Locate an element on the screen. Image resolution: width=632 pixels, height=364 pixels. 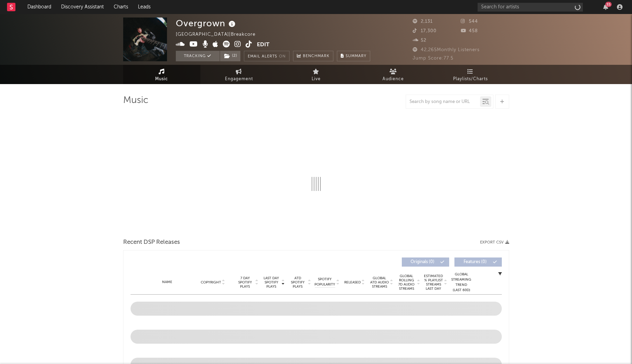
span: ( 2 ) is located at coordinates (230, 56).